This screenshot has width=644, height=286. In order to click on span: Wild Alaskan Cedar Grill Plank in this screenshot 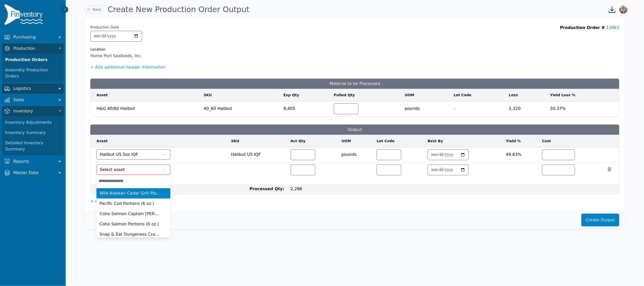, I will do `click(130, 193)`.